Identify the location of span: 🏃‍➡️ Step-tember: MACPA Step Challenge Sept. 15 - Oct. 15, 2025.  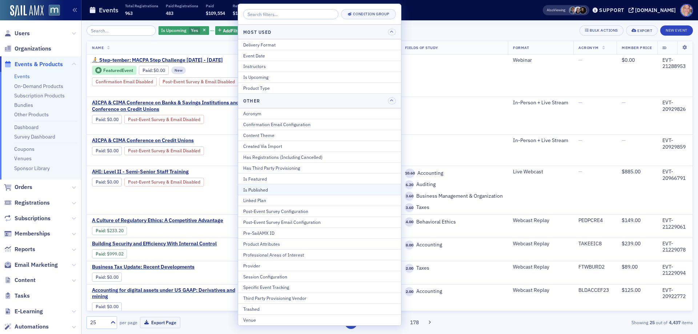
(157, 60).